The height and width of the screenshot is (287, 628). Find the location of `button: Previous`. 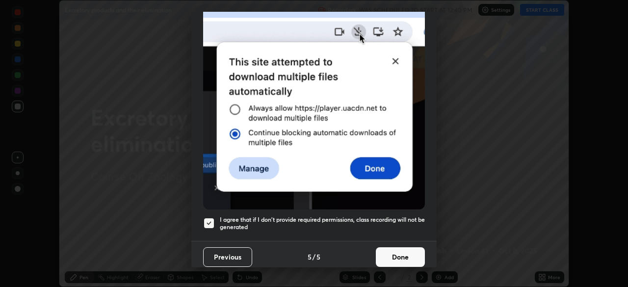

button: Previous is located at coordinates (228, 257).